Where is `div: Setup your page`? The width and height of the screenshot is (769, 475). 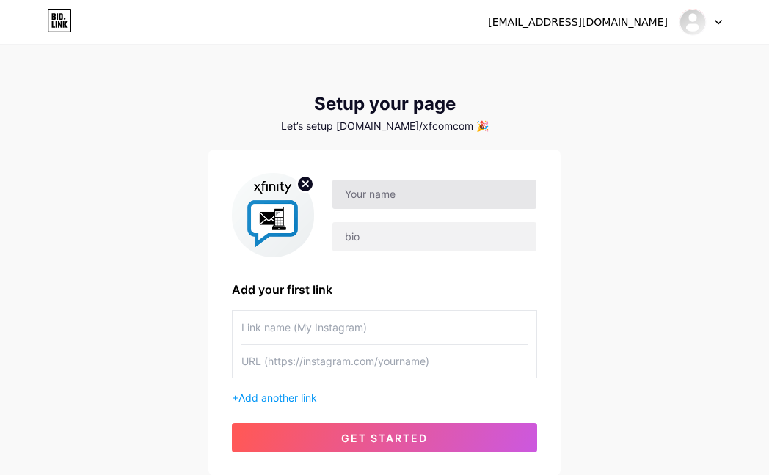 div: Setup your page is located at coordinates (384, 104).